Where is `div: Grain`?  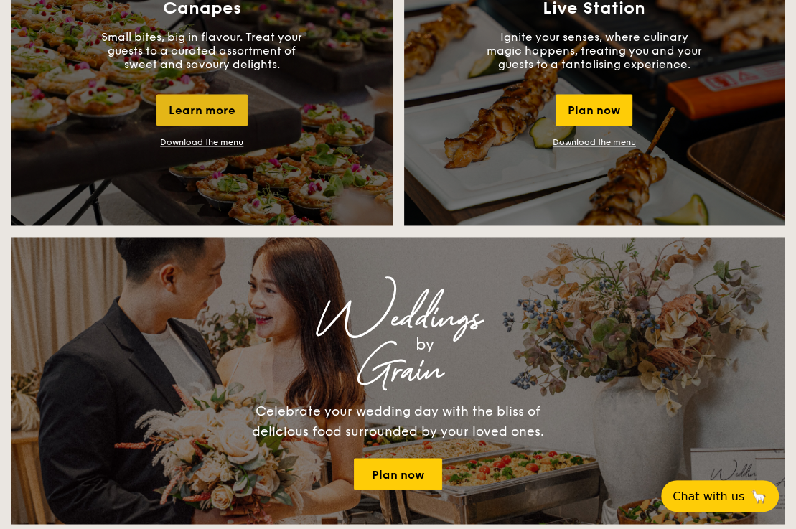 div: Grain is located at coordinates (398, 370).